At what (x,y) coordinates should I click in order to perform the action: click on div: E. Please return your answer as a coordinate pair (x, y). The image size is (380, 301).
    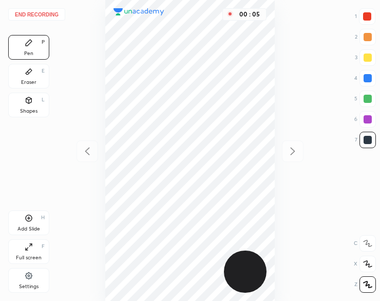
    Looking at the image, I should click on (43, 71).